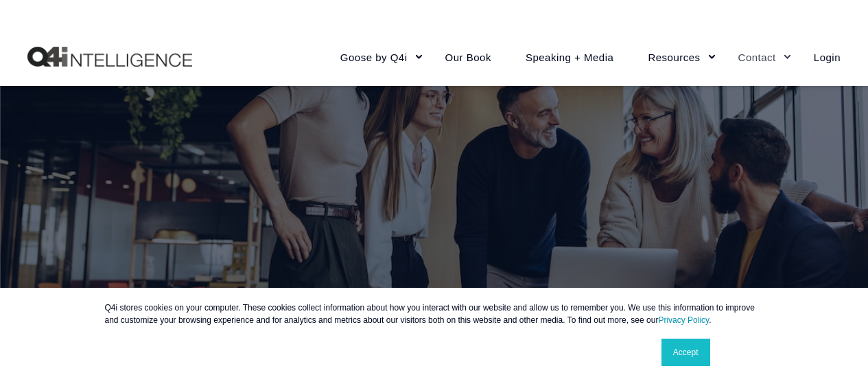 The height and width of the screenshot is (384, 868). I want to click on a: Our Book, so click(468, 56).